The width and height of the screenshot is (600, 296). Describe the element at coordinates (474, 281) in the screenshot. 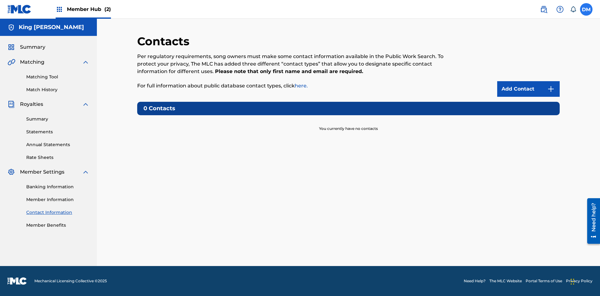

I see `a: Need Help?` at that location.